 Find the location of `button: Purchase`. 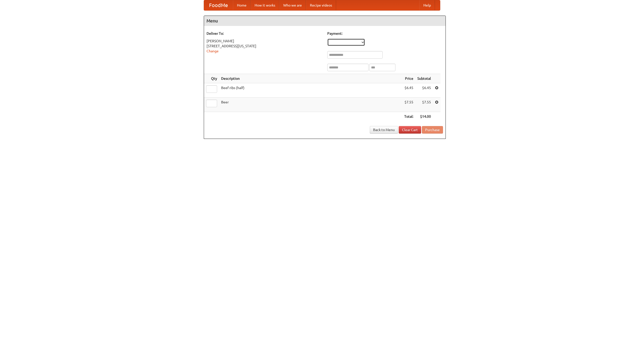

button: Purchase is located at coordinates (432, 130).